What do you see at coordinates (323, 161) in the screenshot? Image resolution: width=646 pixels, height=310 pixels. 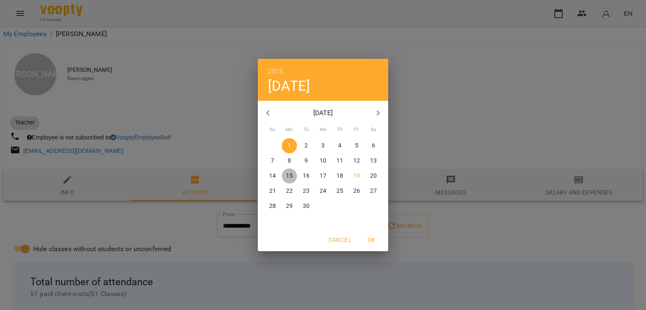 I see `p: 10` at bounding box center [323, 161].